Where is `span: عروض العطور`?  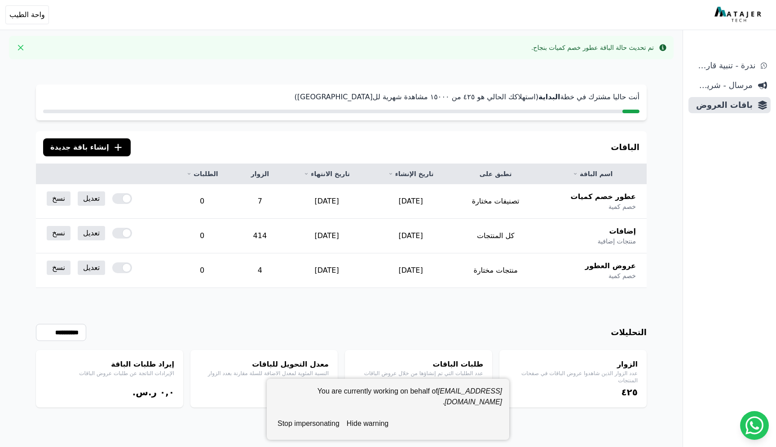 span: عروض العطور is located at coordinates (610, 266).